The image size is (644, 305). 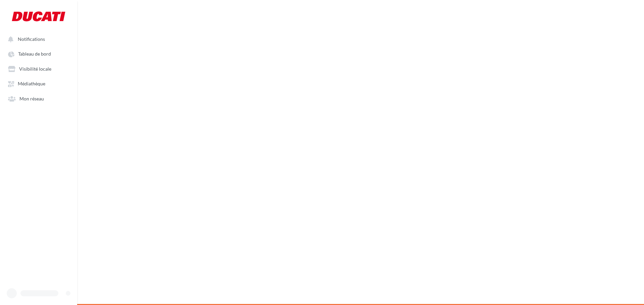 What do you see at coordinates (31, 39) in the screenshot?
I see `span: Notifications` at bounding box center [31, 39].